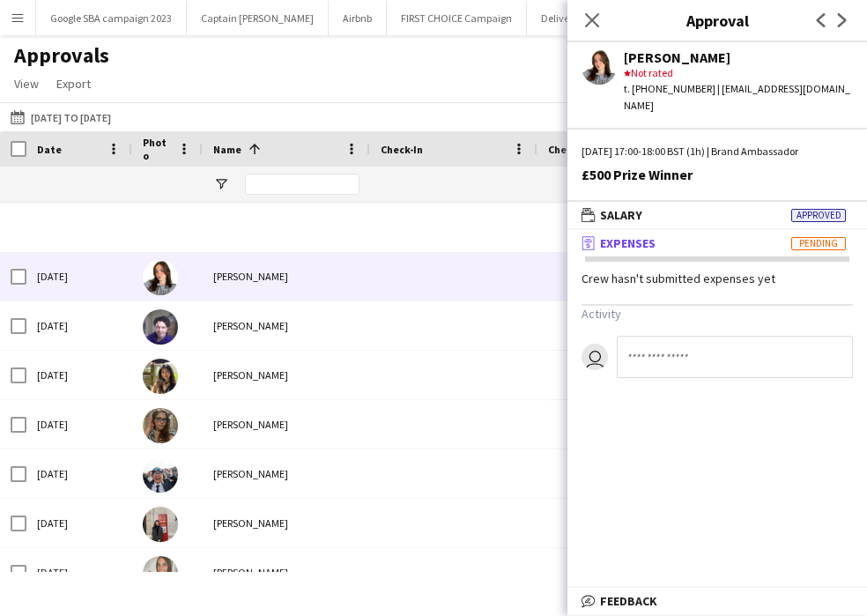  What do you see at coordinates (161, 327) in the screenshot?
I see `img: andrea canegrati` at bounding box center [161, 327].